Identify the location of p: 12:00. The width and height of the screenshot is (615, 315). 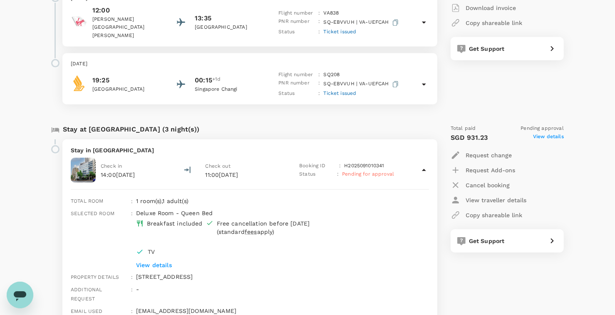
(130, 10).